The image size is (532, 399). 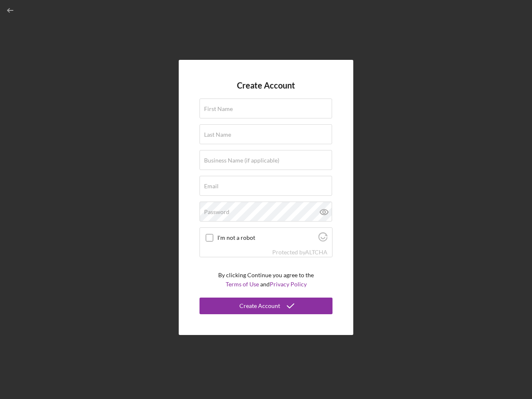 What do you see at coordinates (260, 306) in the screenshot?
I see `div: Create Account` at bounding box center [260, 306].